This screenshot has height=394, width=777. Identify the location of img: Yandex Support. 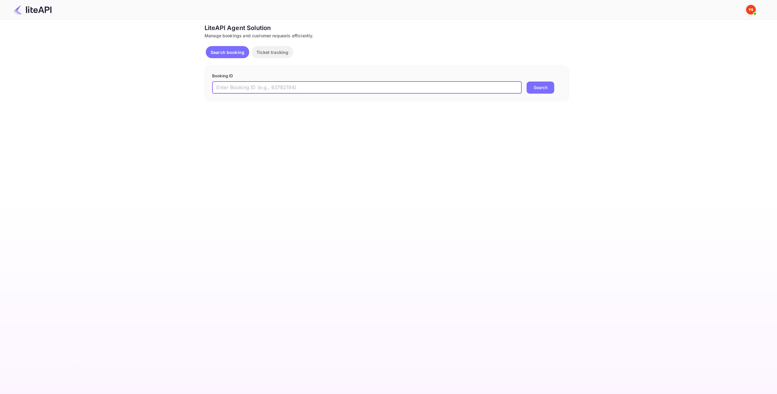
(750, 10).